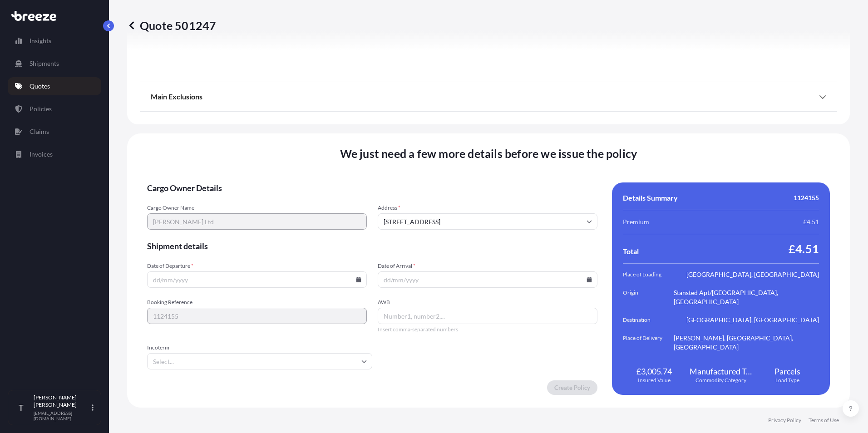 This screenshot has width=868, height=433. What do you see at coordinates (260, 362) in the screenshot?
I see `input: Select...` at bounding box center [260, 362].